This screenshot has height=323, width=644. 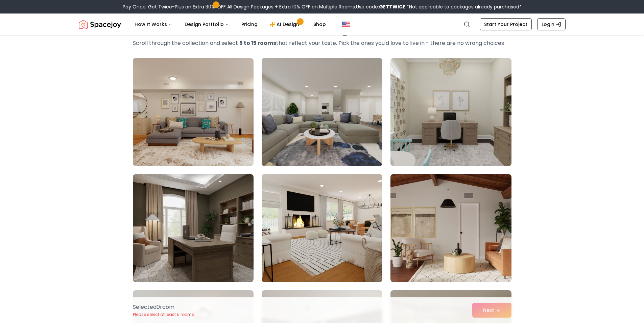 What do you see at coordinates (551, 24) in the screenshot?
I see `a: Login` at bounding box center [551, 24].